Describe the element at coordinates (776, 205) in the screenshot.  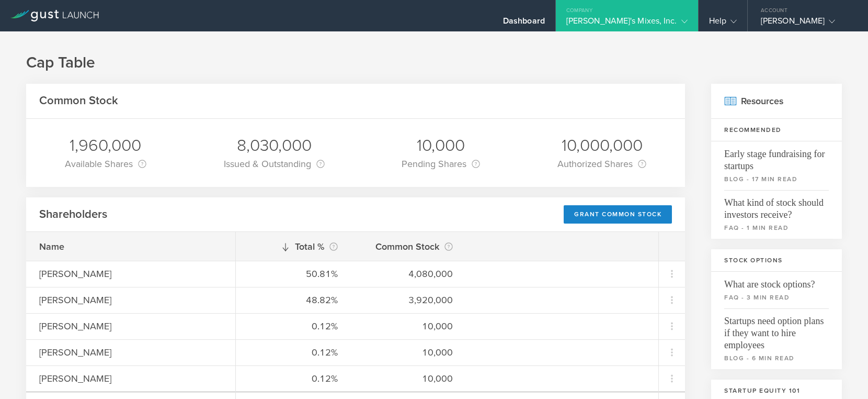
I see `span: What kind of stock should investors receive?` at that location.